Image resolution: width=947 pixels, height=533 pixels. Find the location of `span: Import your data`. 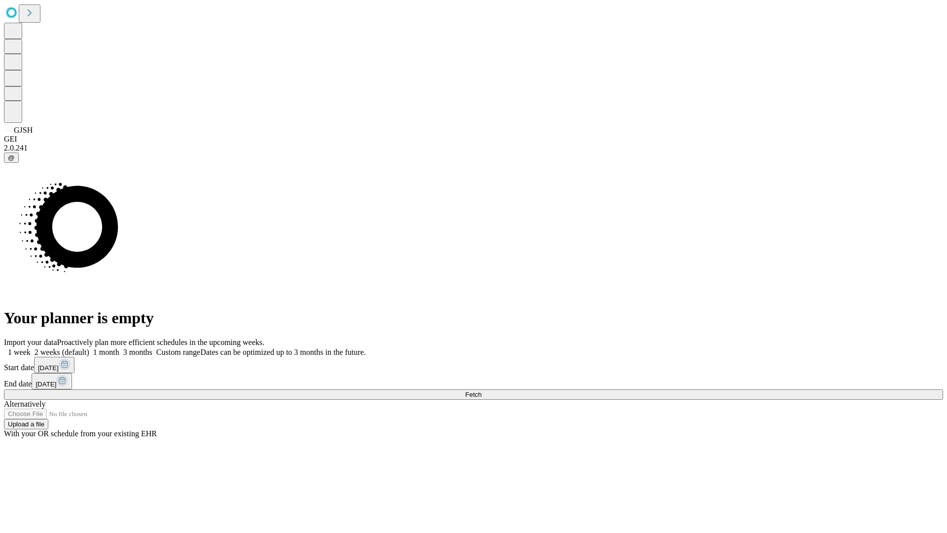

span: Import your data is located at coordinates (31, 342).